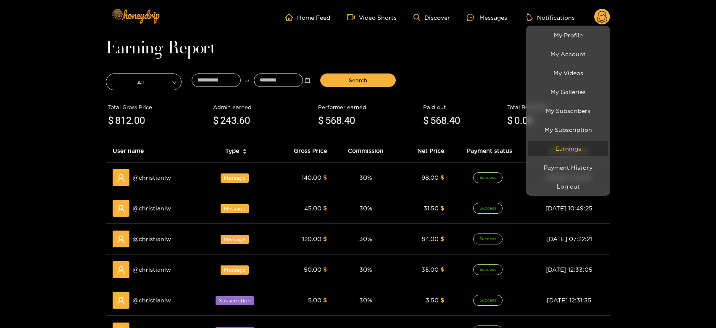  I want to click on a: My Account, so click(568, 54).